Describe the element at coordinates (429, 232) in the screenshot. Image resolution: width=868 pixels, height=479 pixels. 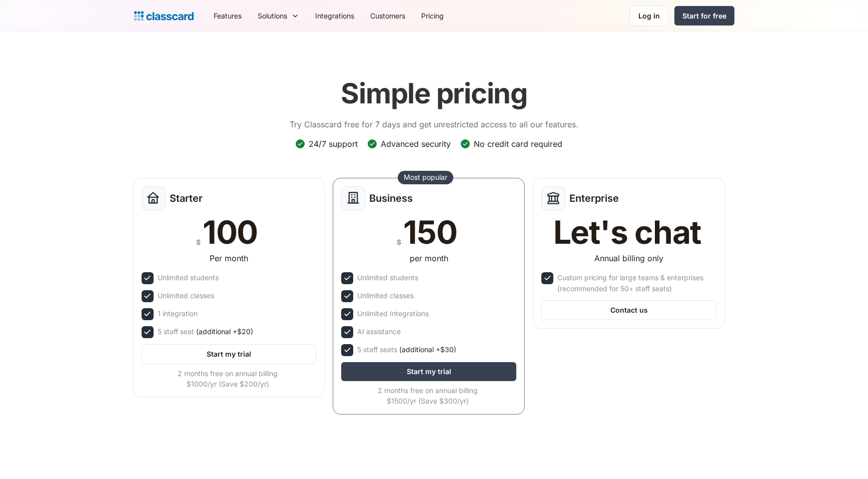
I see `div: 150` at that location.